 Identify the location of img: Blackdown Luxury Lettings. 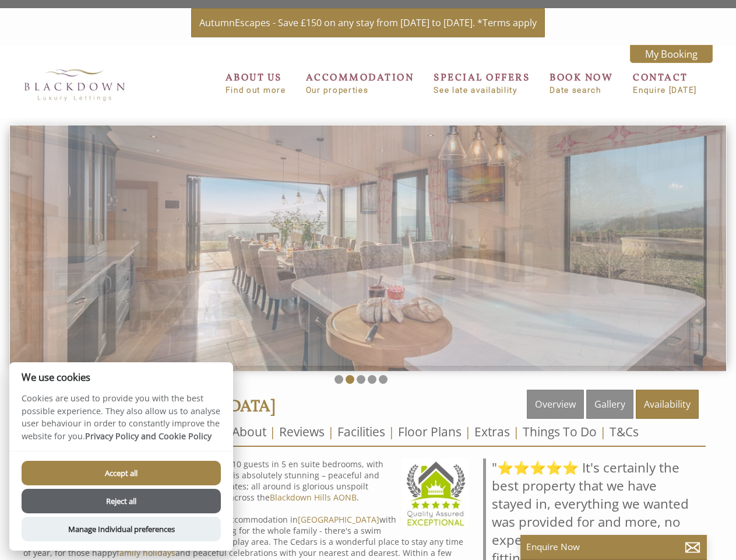
(75, 84).